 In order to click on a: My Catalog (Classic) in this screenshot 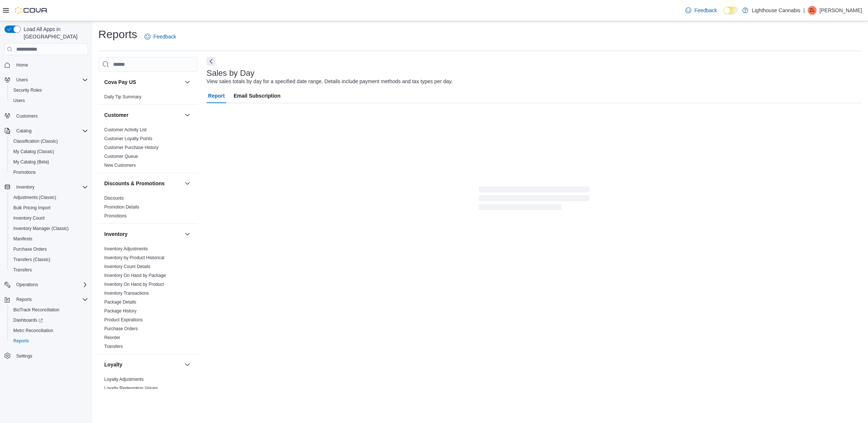, I will do `click(33, 152)`.